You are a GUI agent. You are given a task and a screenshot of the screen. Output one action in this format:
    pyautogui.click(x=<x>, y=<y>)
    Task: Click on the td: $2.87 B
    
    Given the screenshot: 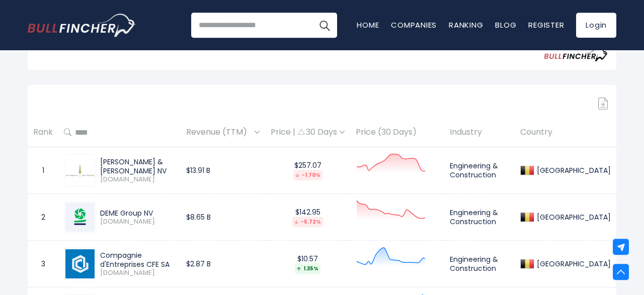 What is the action you would take?
    pyautogui.click(x=223, y=265)
    